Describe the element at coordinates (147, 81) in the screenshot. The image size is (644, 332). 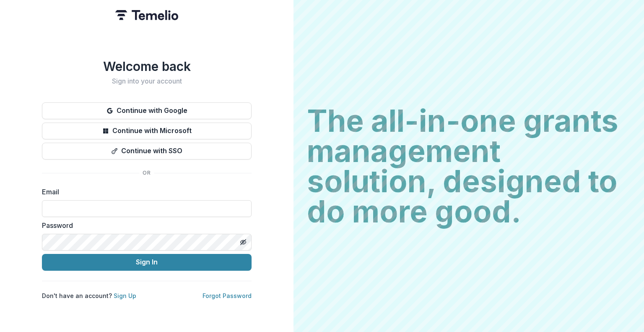
I see `h2: Sign into your account` at that location.